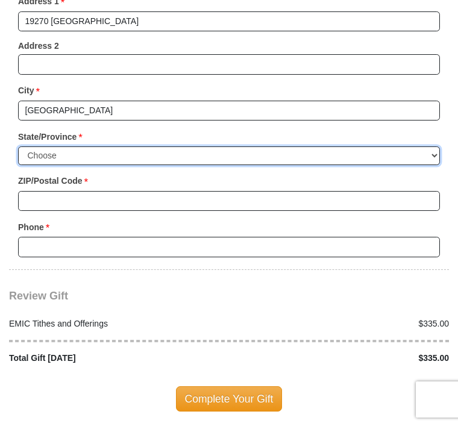 This screenshot has width=458, height=426. I want to click on span: Review Gift, so click(39, 296).